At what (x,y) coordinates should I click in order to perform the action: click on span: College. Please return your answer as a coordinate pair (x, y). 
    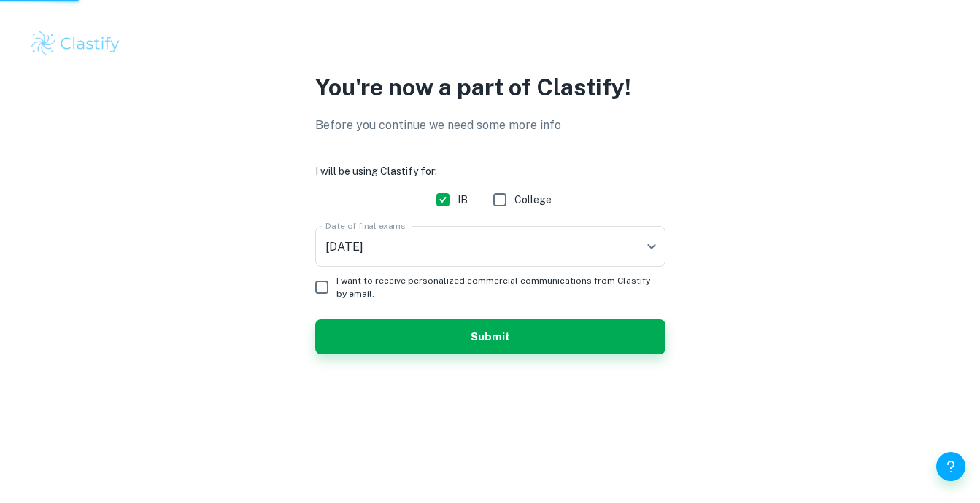
    Looking at the image, I should click on (532, 200).